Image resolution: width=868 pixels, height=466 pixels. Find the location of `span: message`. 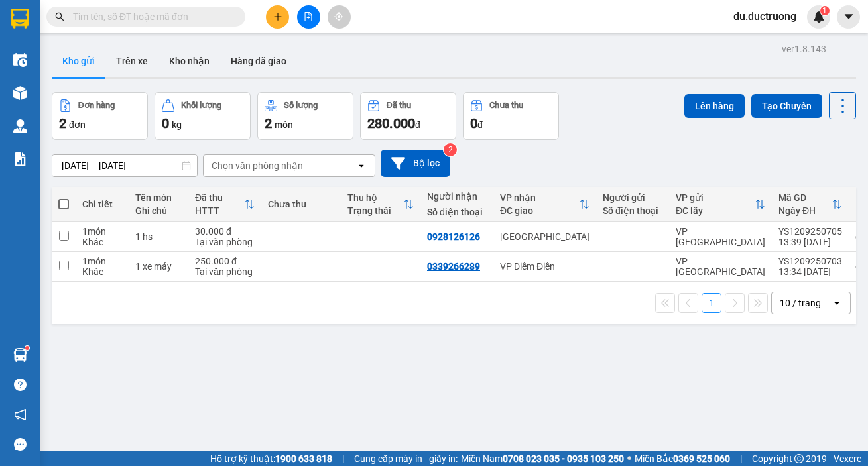

span: message is located at coordinates (20, 444).